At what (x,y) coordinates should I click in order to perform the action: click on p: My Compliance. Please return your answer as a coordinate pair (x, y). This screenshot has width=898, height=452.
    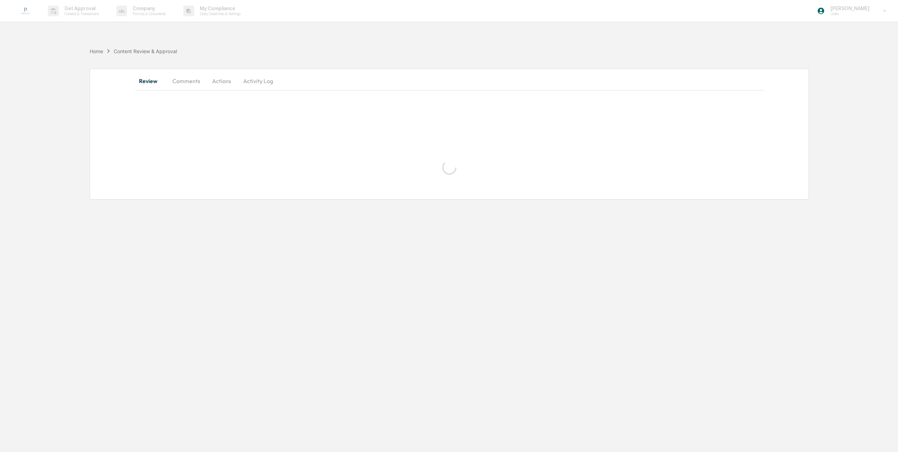
    Looking at the image, I should click on (219, 8).